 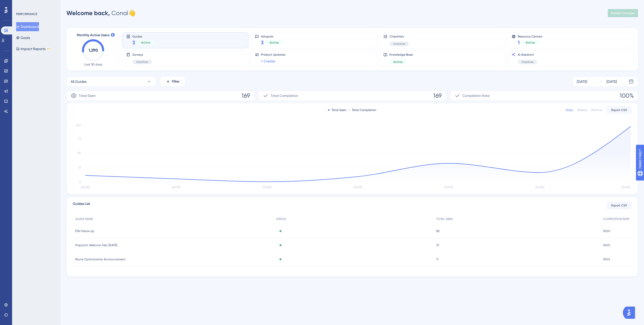 What do you see at coordinates (22, 4) in the screenshot?
I see `span: Need Help?` at bounding box center [22, 4].